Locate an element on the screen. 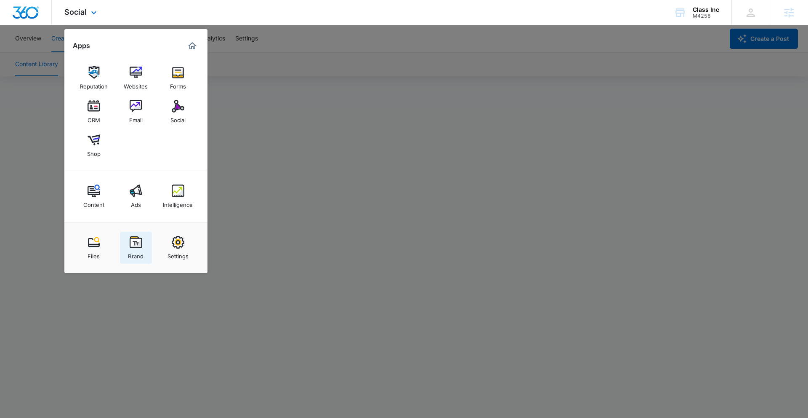 The width and height of the screenshot is (808, 418). a: Shop is located at coordinates (94, 145).